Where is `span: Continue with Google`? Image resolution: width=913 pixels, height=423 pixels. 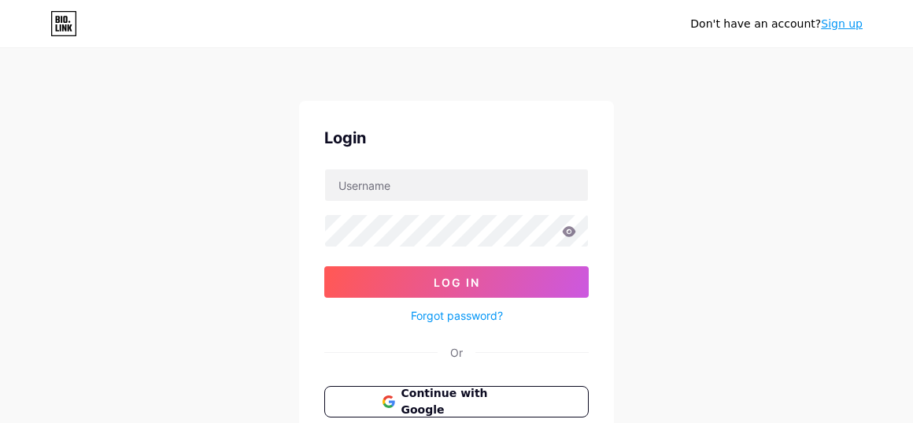
span: Continue with Google is located at coordinates (466, 401).